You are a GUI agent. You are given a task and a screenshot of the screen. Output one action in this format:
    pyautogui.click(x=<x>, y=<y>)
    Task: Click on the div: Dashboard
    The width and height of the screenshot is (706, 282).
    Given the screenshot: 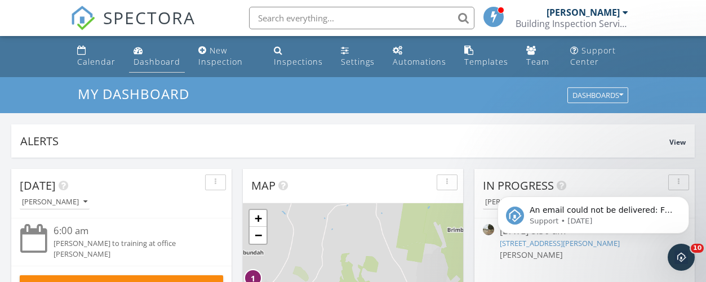 What is the action you would take?
    pyautogui.click(x=157, y=61)
    